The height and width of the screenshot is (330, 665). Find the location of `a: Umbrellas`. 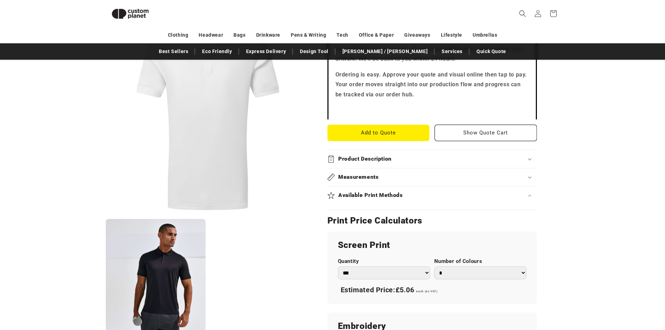

a: Umbrellas is located at coordinates (485, 35).